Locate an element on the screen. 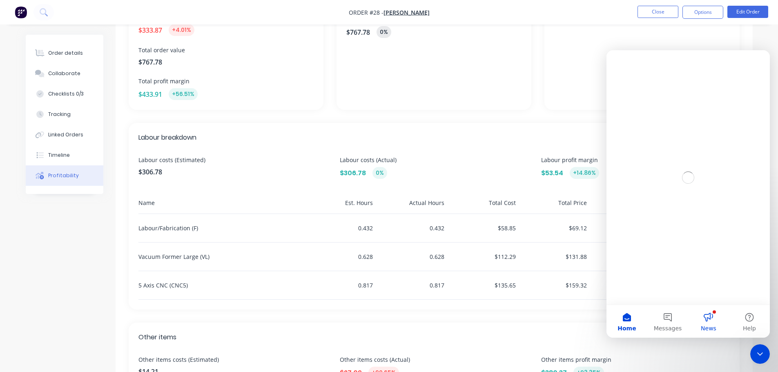 The height and width of the screenshot is (372, 778). span: $333.87 is located at coordinates (150, 30).